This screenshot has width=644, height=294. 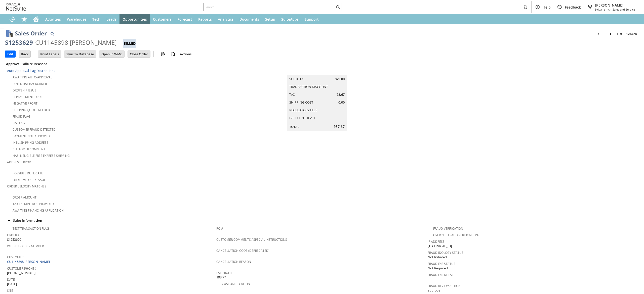 What do you see at coordinates (162, 19) in the screenshot?
I see `span: Customers` at bounding box center [162, 19].